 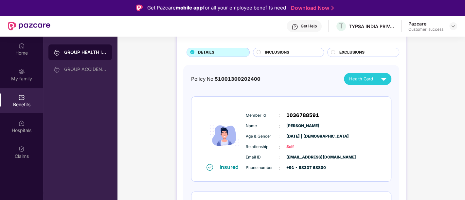 I want to click on div: Customer_success, so click(x=426, y=29).